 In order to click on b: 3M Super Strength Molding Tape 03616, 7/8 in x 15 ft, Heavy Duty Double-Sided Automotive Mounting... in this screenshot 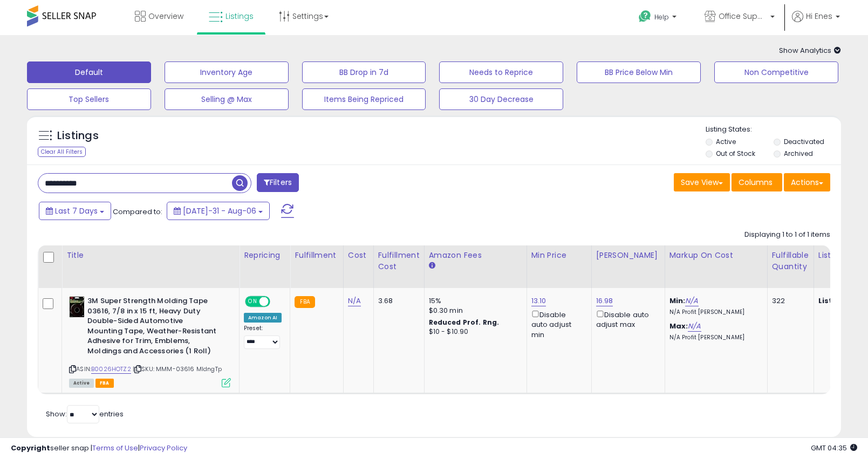, I will do `click(153, 327)`.